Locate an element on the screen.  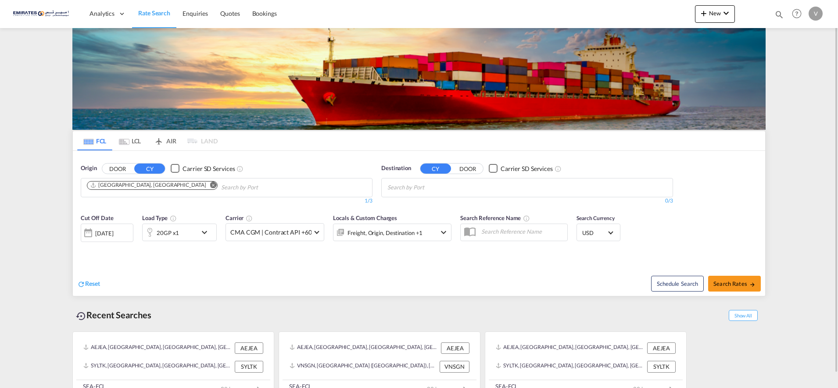
input: Search Reference Name is located at coordinates (522, 232).